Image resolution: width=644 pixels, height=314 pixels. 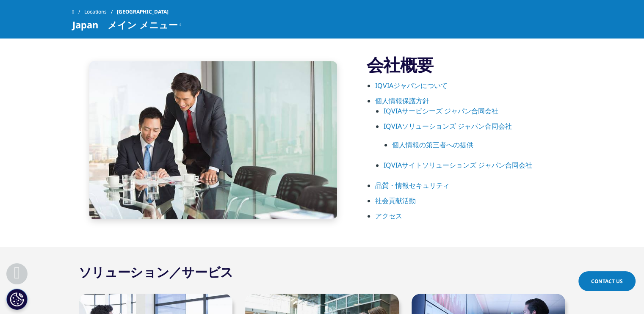 What do you see at coordinates (411, 85) in the screenshot?
I see `a: IQVIAジャパンについて` at bounding box center [411, 85].